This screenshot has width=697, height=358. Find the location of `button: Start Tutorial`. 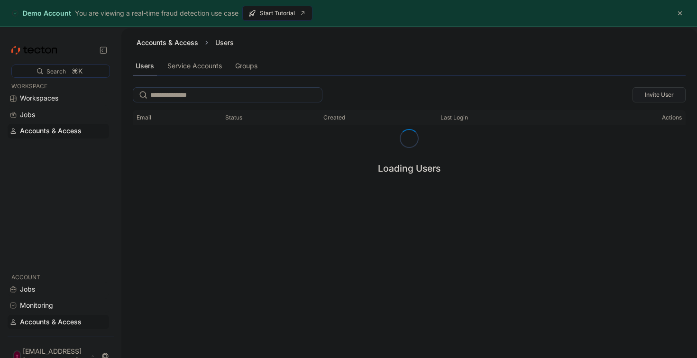

button: Start Tutorial is located at coordinates (277, 13).